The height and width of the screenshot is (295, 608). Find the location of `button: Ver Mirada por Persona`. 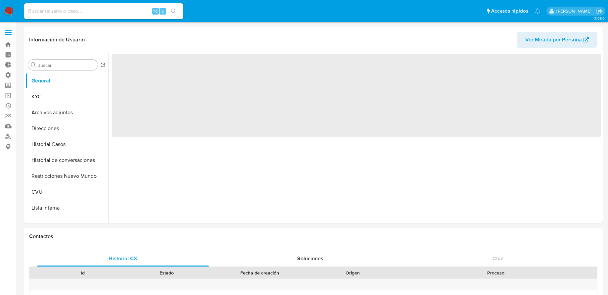

button: Ver Mirada por Persona is located at coordinates (557, 40).